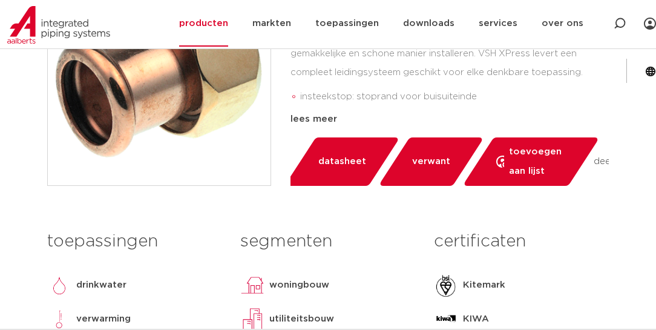 This screenshot has height=330, width=656. Describe the element at coordinates (431, 162) in the screenshot. I see `a: verwant` at that location.